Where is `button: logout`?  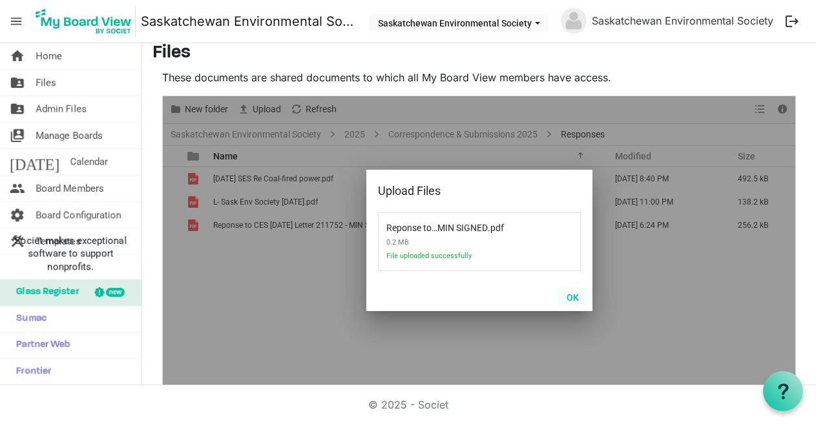
button: logout is located at coordinates (792, 21).